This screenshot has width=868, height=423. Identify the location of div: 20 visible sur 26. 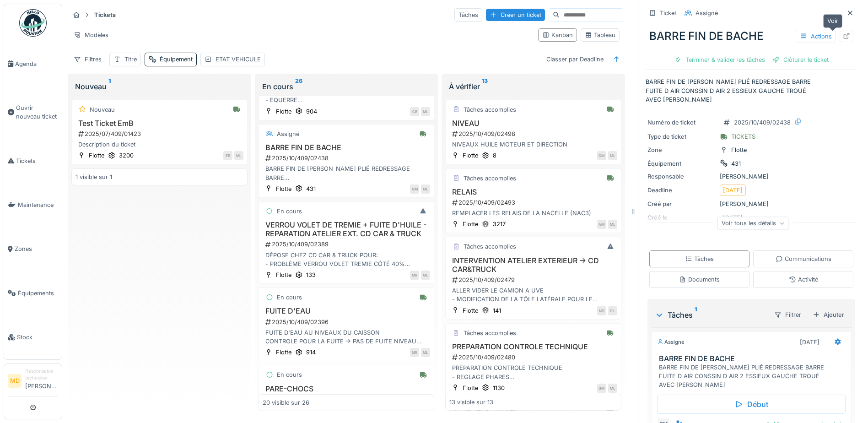
(286, 402).